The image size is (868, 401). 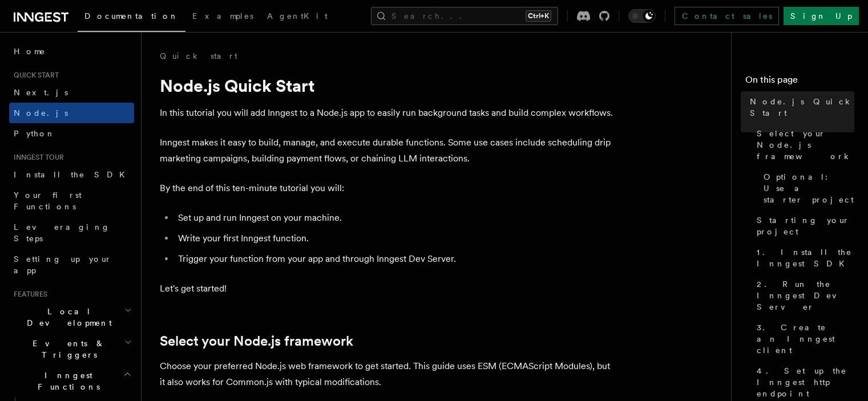 What do you see at coordinates (63, 265) in the screenshot?
I see `span: Setting up your app` at bounding box center [63, 265].